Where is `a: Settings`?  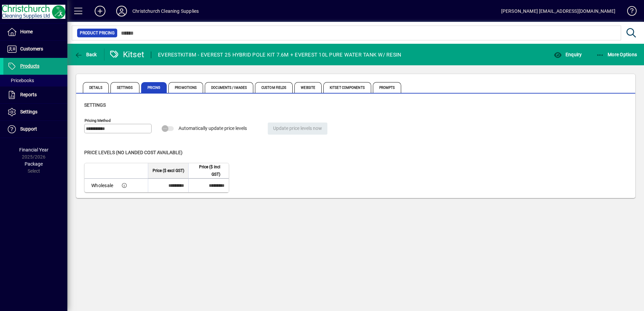
a: Settings is located at coordinates (36, 112).